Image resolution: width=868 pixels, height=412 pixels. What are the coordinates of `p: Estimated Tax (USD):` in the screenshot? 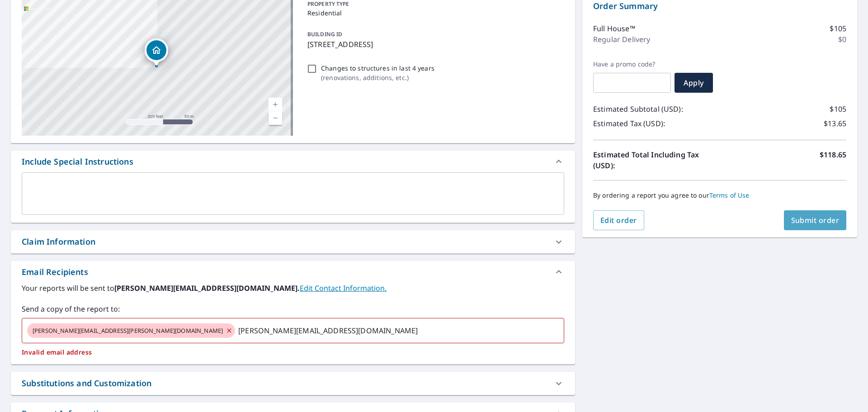 It's located at (656, 124).